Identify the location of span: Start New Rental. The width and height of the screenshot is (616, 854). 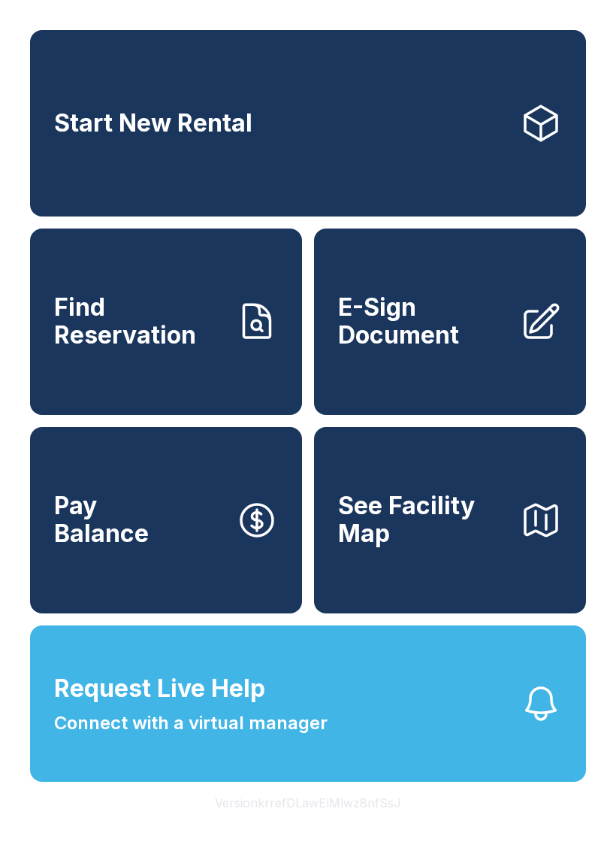
(154, 123).